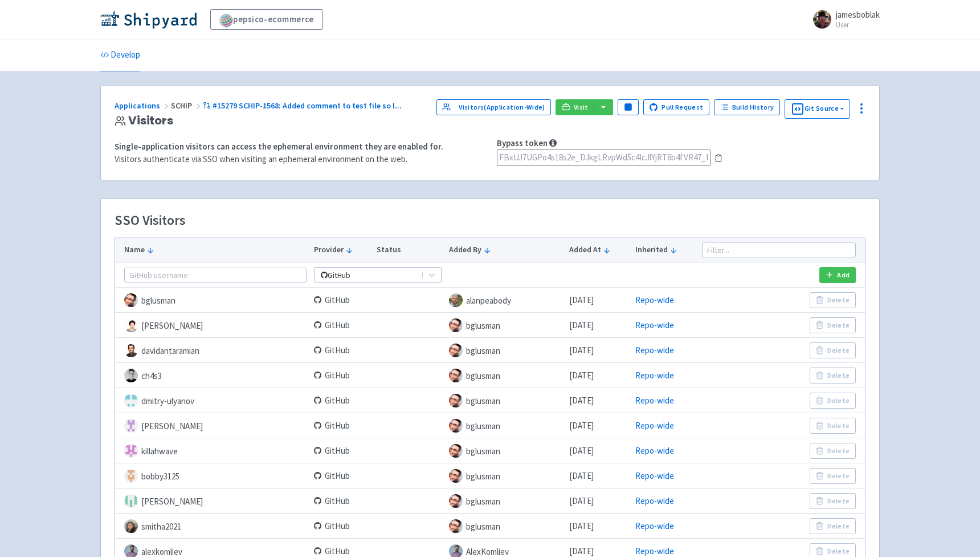 Image resolution: width=980 pixels, height=557 pixels. What do you see at coordinates (143, 106) in the screenshot?
I see `a: Applications` at bounding box center [143, 106].